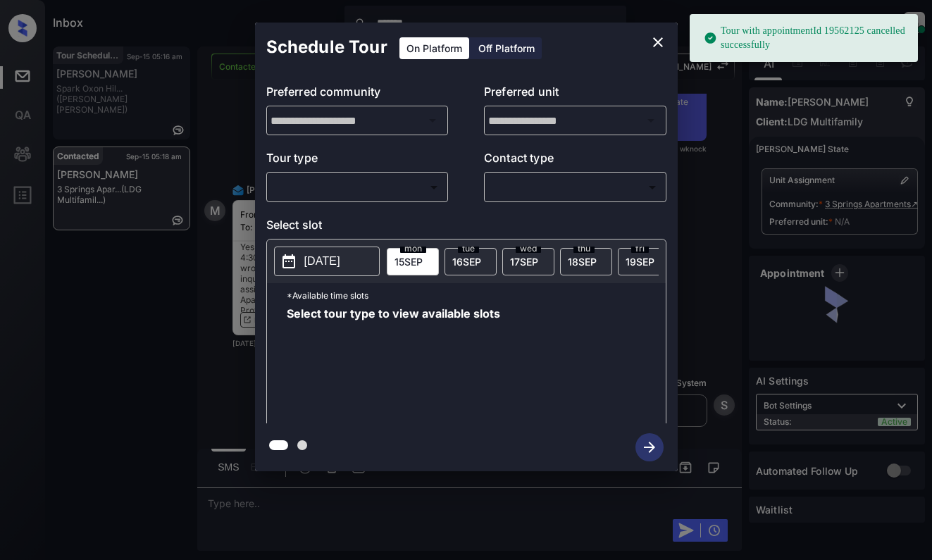  Describe the element at coordinates (805, 38) in the screenshot. I see `div: Tour with appointmentId 19562125 cancelled successfully` at that location.